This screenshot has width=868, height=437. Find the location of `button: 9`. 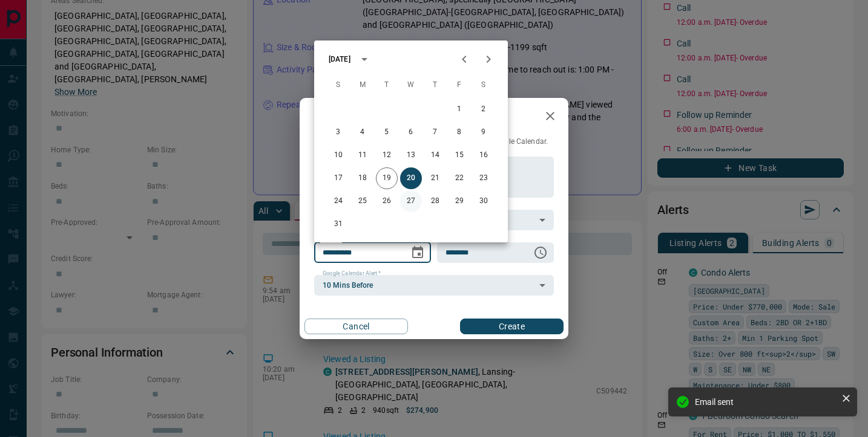

button: 9 is located at coordinates (483, 133).